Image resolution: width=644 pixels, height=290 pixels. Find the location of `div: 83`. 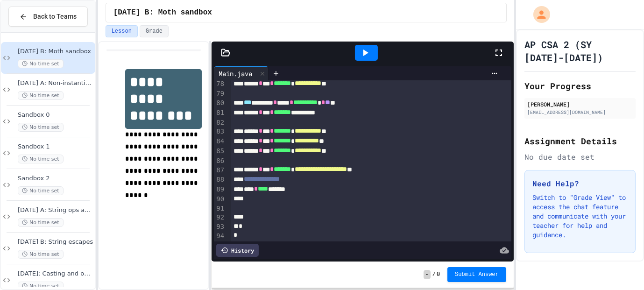

div: 83 is located at coordinates (219, 132).